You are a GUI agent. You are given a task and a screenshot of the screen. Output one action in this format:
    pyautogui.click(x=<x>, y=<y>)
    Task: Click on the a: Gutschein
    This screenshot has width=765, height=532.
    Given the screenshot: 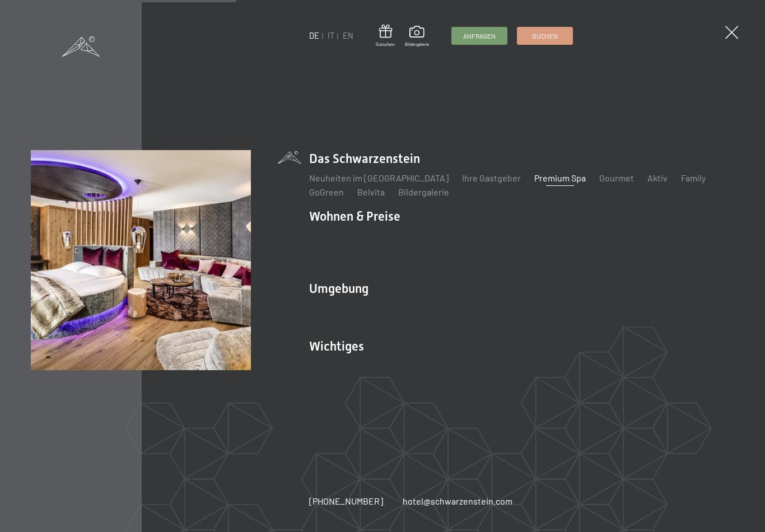 What is the action you would take?
    pyautogui.click(x=385, y=36)
    